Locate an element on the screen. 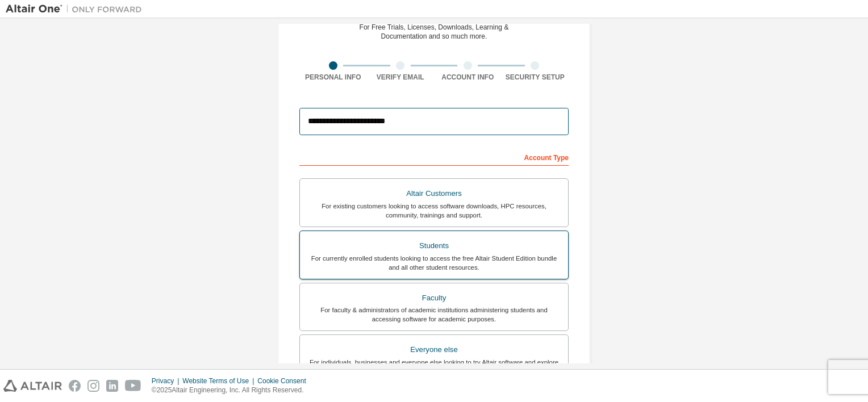 The image size is (868, 402). div: Account Type is located at coordinates (434, 156).